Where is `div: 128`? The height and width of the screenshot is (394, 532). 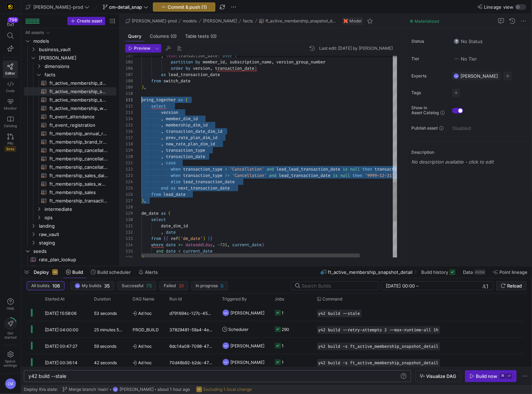
div: 128 is located at coordinates (129, 207).